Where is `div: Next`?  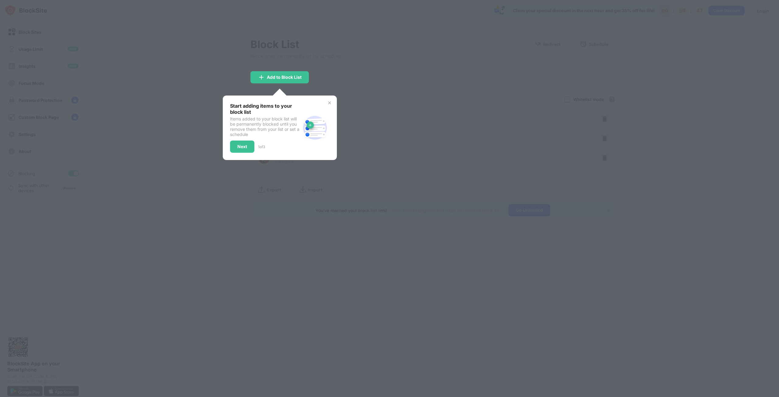 div: Next is located at coordinates (242, 147).